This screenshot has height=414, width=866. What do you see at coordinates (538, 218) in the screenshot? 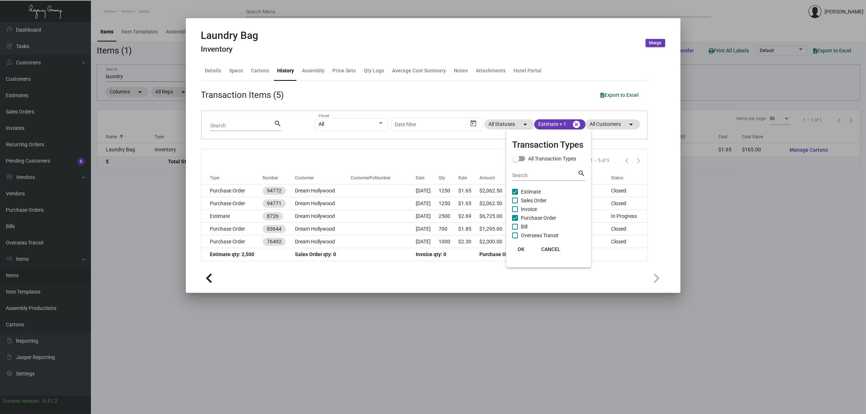
I see `span: Purchase Order` at bounding box center [538, 218].